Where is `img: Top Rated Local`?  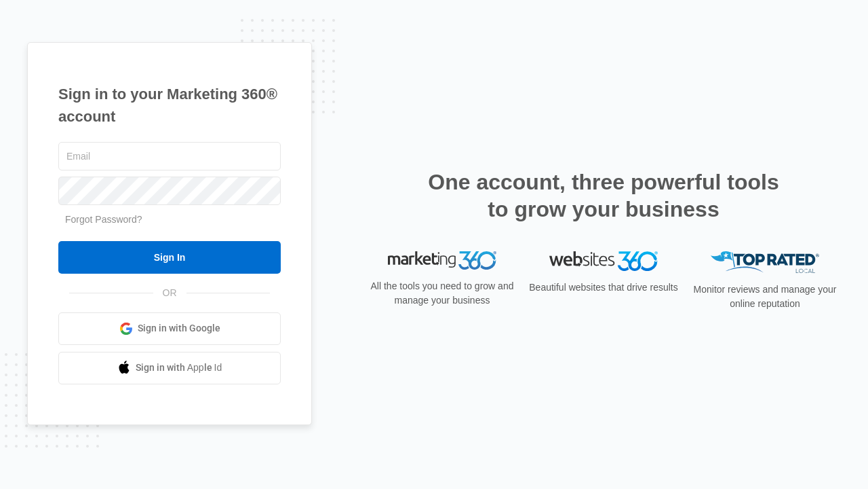 img: Top Rated Local is located at coordinates (765, 262).